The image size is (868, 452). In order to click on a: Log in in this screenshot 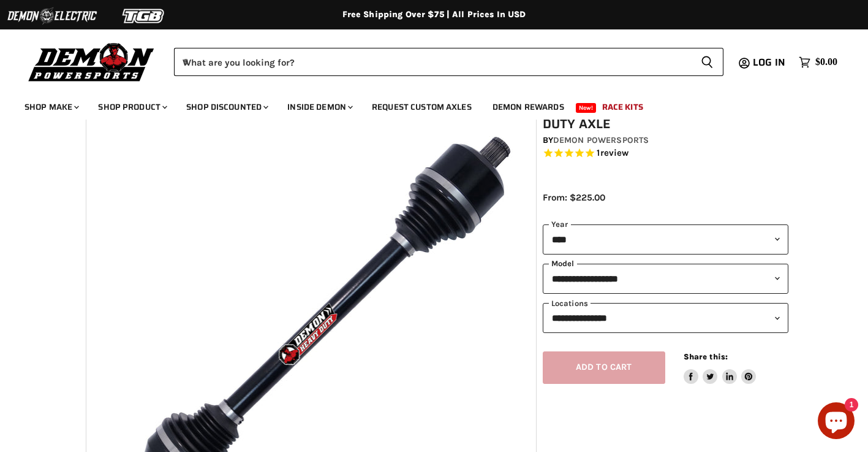, I will do `click(770, 62)`.